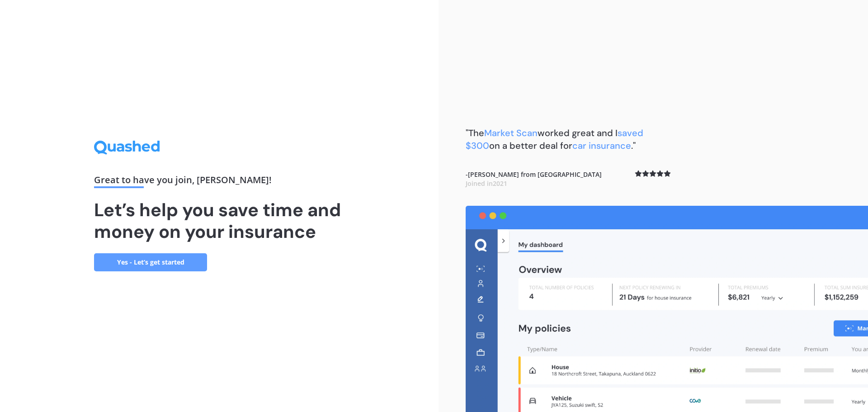 The image size is (868, 412). Describe the element at coordinates (219, 221) in the screenshot. I see `h1: Let’s help you save time and money on your insurance` at that location.